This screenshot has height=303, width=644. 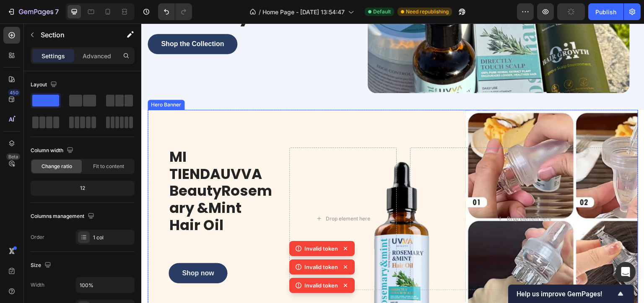 What do you see at coordinates (63, 216) in the screenshot?
I see `div: Columns management` at bounding box center [63, 216].